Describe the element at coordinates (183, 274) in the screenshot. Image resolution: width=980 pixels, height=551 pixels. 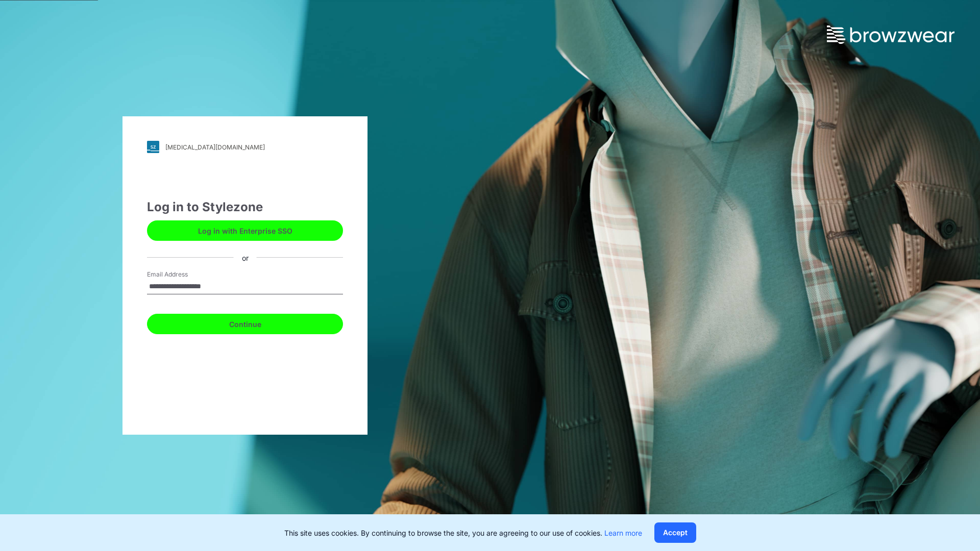
I see `label: Email Address` at that location.